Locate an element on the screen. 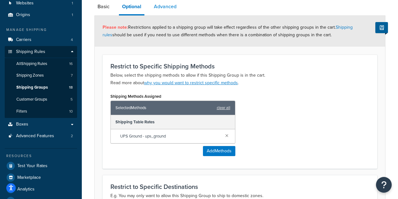 The image size is (398, 199). li: Analytics is located at coordinates (41, 189).